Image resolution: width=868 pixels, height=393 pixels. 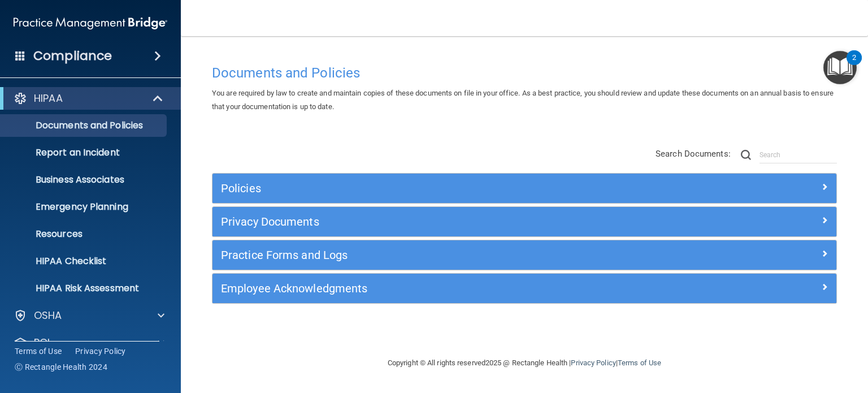 I want to click on a: Practice Forms and Logs, so click(x=524, y=255).